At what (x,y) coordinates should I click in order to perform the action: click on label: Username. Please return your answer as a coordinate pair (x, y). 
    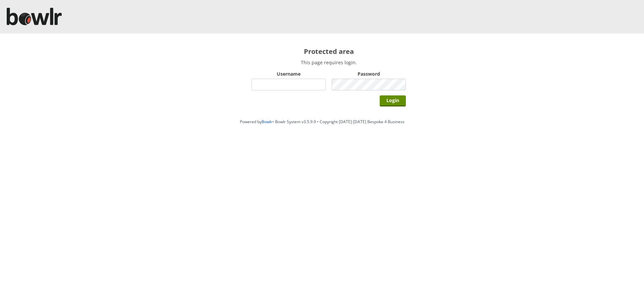
    Looking at the image, I should click on (289, 74).